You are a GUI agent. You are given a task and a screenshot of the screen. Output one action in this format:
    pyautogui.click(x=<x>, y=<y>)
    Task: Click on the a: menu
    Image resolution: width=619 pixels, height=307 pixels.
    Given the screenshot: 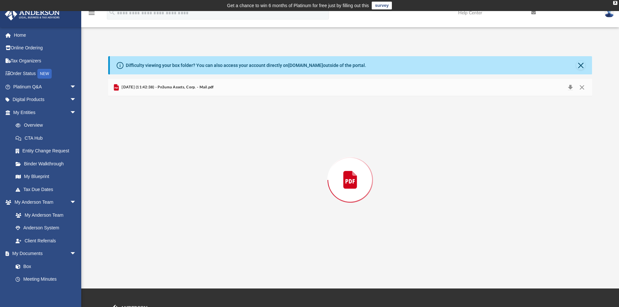 What is the action you would take?
    pyautogui.click(x=92, y=15)
    